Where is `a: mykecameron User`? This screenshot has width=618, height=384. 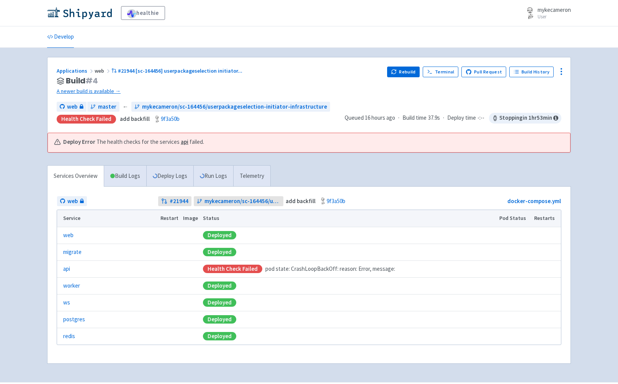
a: mykecameron User is located at coordinates (544, 13).